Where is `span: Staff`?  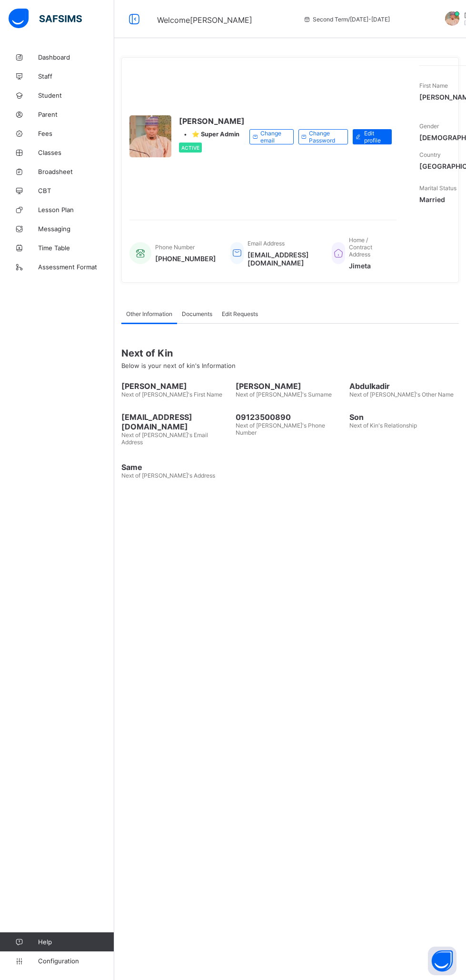 span: Staff is located at coordinates (76, 76).